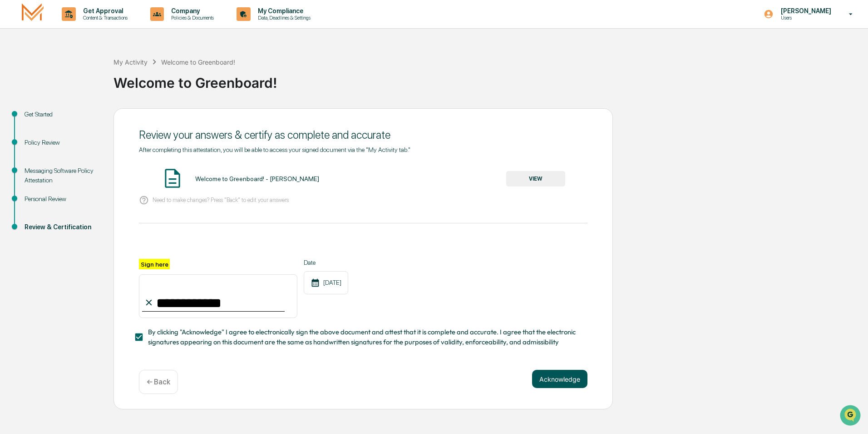 Image resolution: width=868 pixels, height=434 pixels. What do you see at coordinates (86, 157) in the screenshot?
I see `a: Powered byPylon` at bounding box center [86, 157].